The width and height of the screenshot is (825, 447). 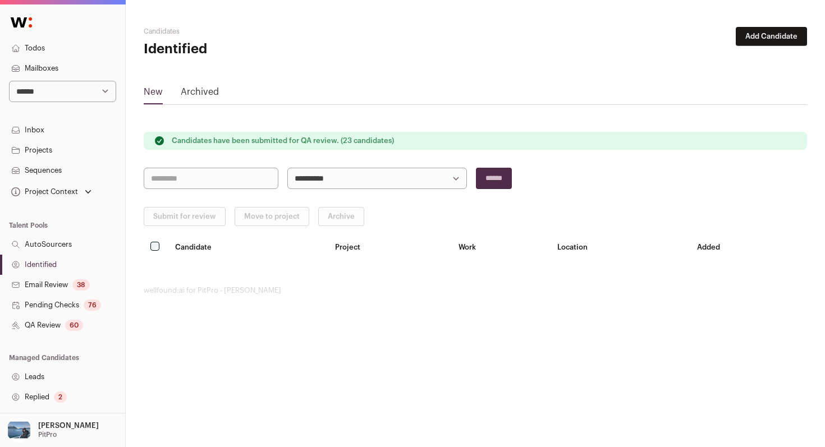 I want to click on a: Archived, so click(x=200, y=94).